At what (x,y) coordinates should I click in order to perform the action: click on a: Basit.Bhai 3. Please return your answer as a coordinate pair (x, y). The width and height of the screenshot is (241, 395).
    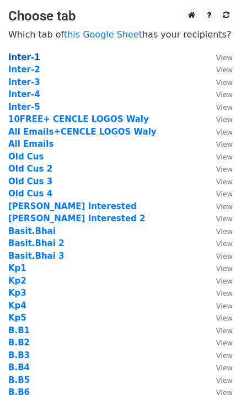
    Looking at the image, I should click on (36, 256).